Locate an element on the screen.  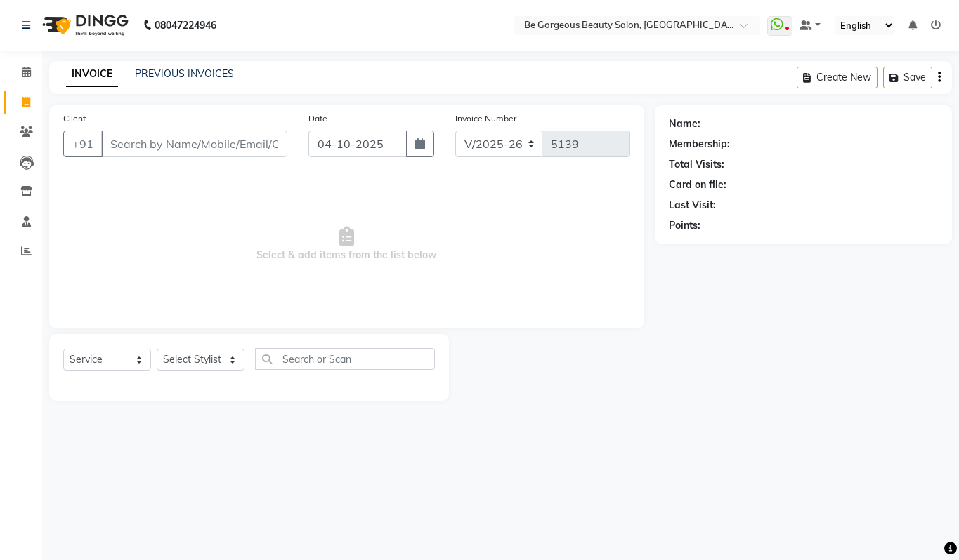
div: Membership: is located at coordinates (699, 144).